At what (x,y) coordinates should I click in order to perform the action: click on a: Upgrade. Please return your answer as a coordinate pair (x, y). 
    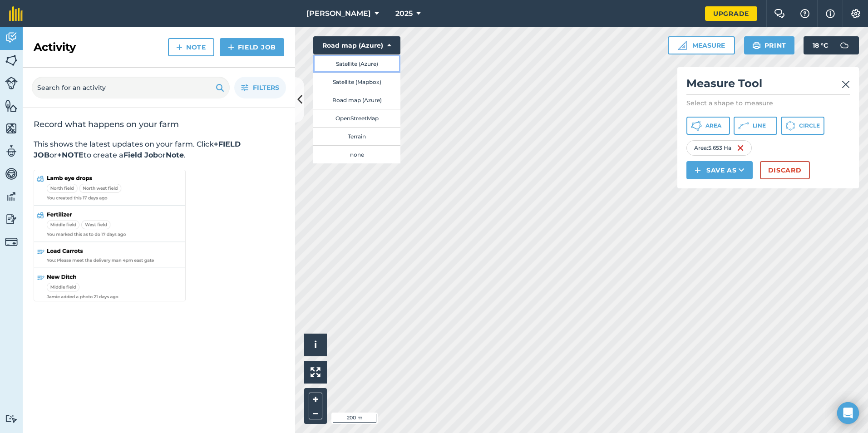
    Looking at the image, I should click on (731, 13).